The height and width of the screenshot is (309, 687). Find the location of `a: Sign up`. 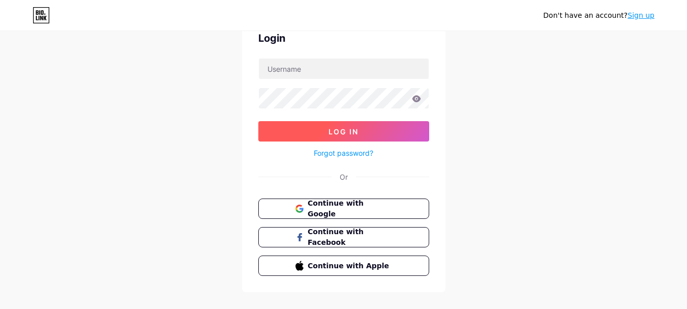

a: Sign up is located at coordinates (641, 15).